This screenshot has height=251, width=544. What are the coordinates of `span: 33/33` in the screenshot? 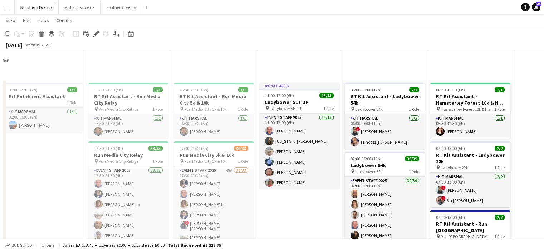 It's located at (156, 148).